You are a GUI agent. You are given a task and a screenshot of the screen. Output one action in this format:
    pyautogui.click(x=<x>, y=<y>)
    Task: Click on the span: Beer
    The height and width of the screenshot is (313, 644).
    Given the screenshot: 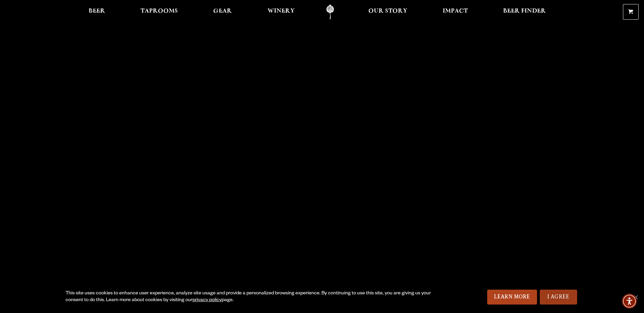 What is the action you would take?
    pyautogui.click(x=96, y=11)
    